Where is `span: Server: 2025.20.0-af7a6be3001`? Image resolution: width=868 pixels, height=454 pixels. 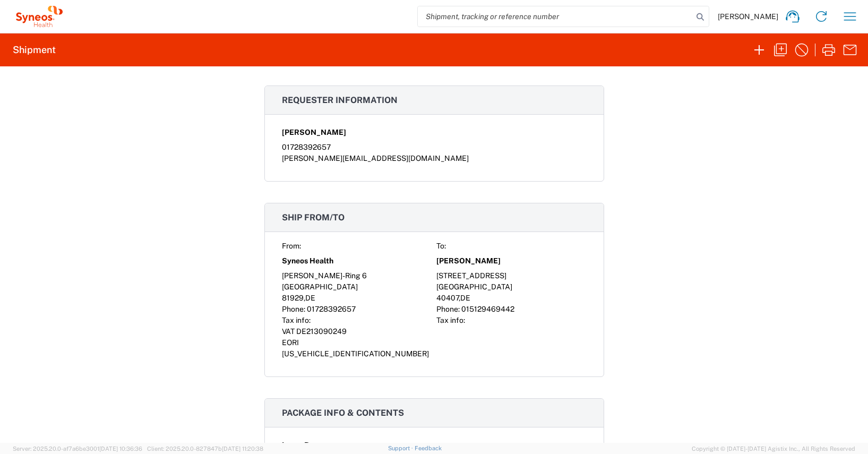
span: Server: 2025.20.0-af7a6be3001 is located at coordinates (77, 449).